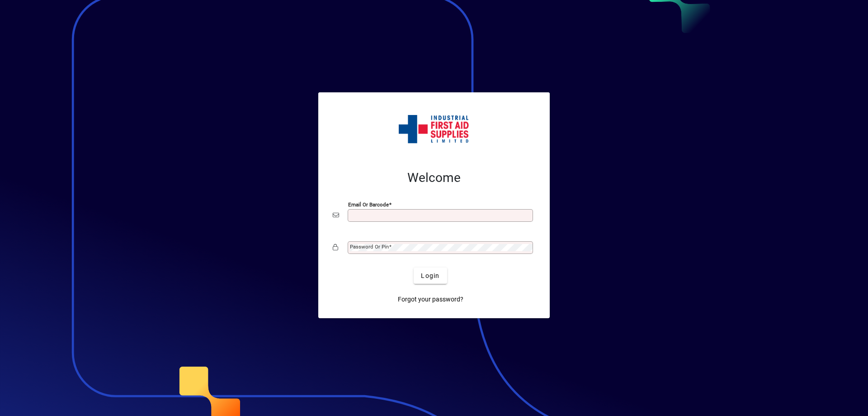 The width and height of the screenshot is (868, 416). I want to click on mat-label: Password or Pin, so click(369, 246).